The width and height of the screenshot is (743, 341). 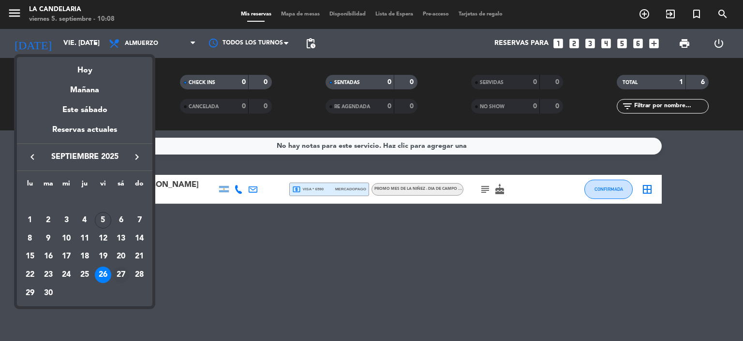 What do you see at coordinates (30, 275) in the screenshot?
I see `div: 22` at bounding box center [30, 275].